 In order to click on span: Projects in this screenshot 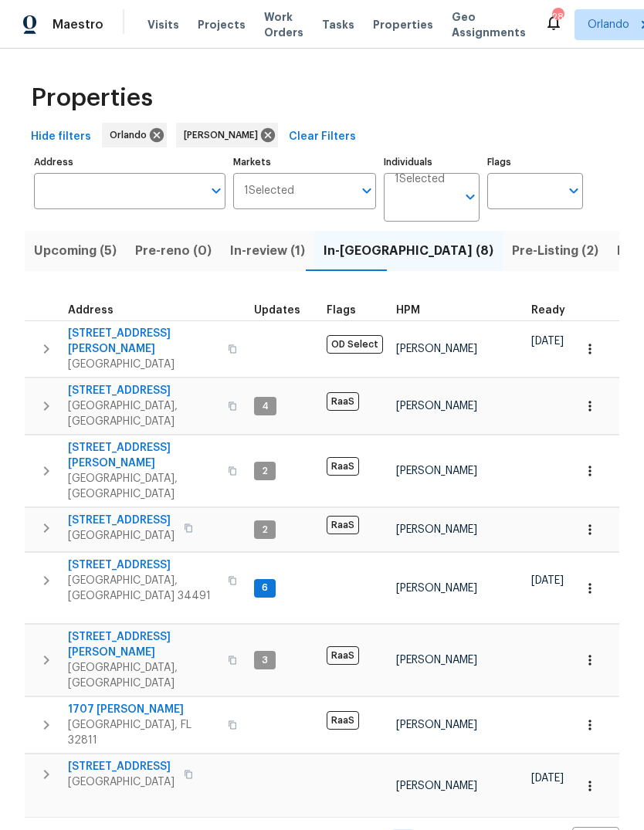, I will do `click(222, 25)`.